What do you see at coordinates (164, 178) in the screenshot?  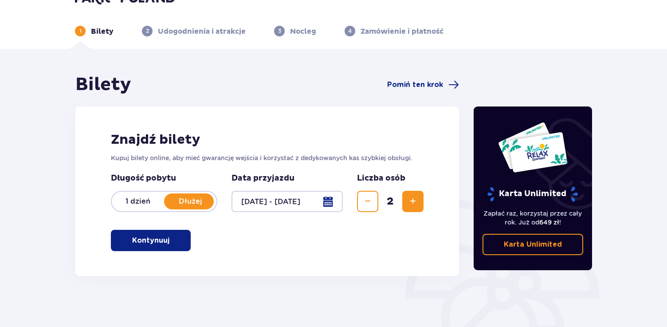 I see `p: Długość pobytu` at bounding box center [164, 178].